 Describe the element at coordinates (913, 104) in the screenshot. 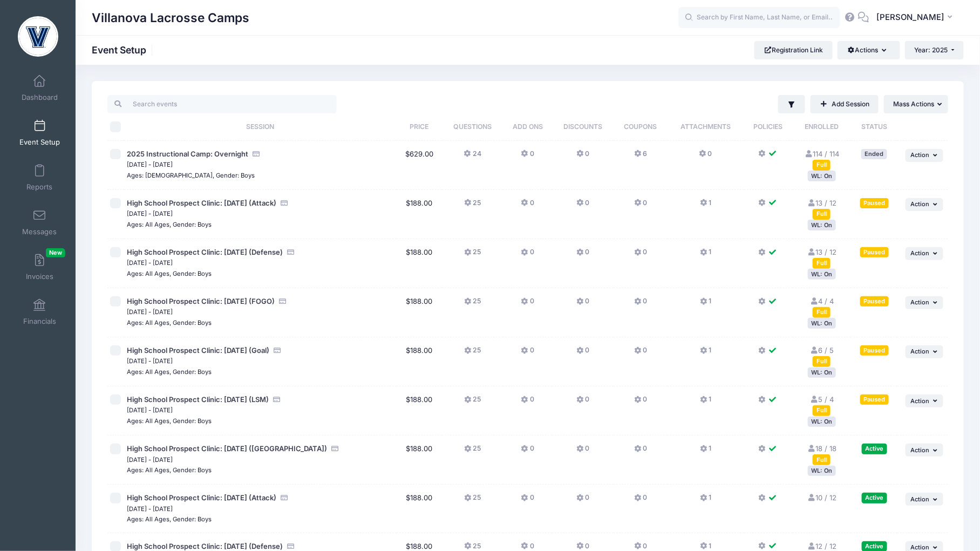

I see `span: Mass Actions` at that location.